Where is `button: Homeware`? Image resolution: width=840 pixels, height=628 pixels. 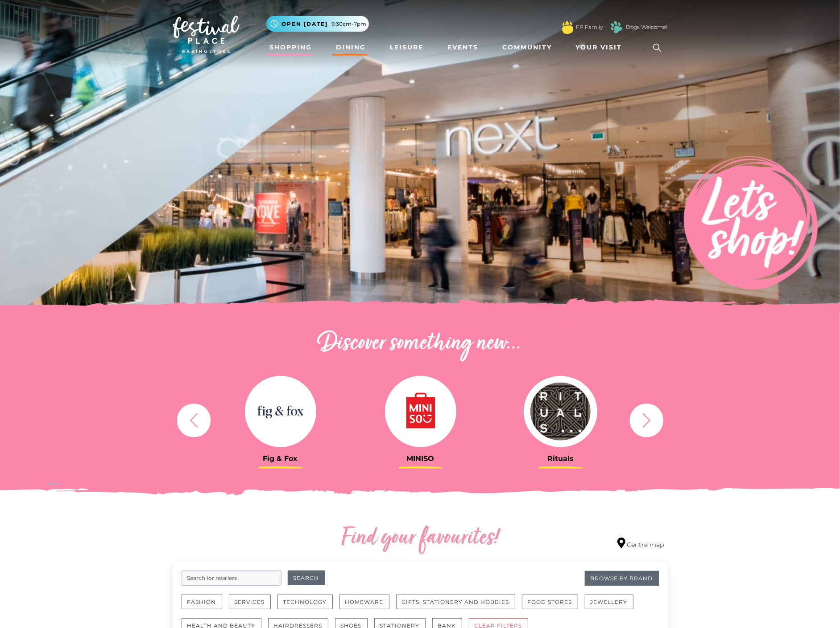
button: Homeware is located at coordinates (364, 602).